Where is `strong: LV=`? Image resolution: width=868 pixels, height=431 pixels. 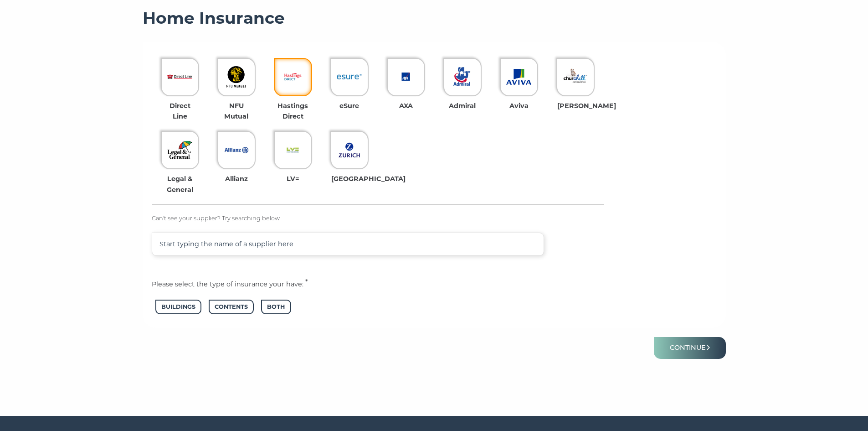
strong: LV= is located at coordinates (293, 179).